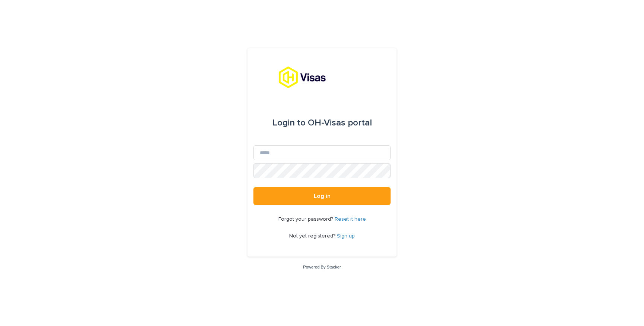 The image size is (644, 326). What do you see at coordinates (321, 267) in the screenshot?
I see `a: Powered By Stacker` at bounding box center [321, 267].